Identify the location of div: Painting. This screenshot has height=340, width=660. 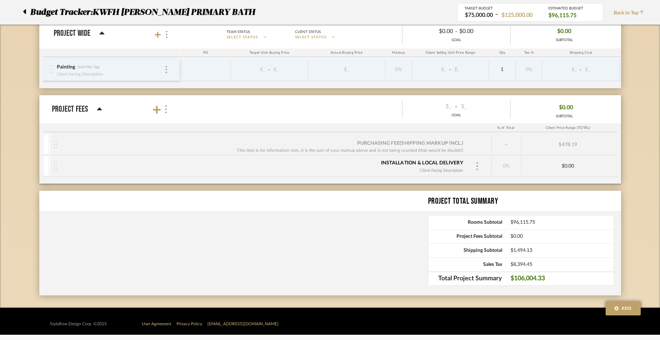
(66, 67).